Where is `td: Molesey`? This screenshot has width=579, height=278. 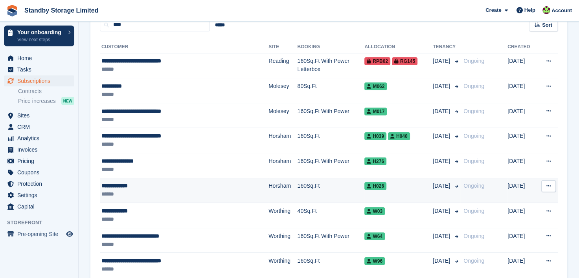 td: Molesey is located at coordinates (283, 91).